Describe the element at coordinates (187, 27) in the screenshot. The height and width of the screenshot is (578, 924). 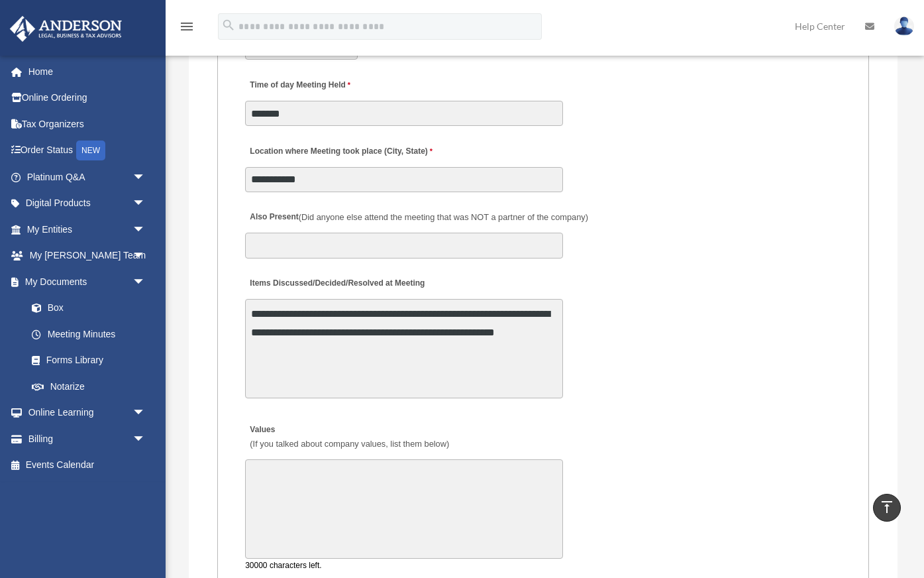
I see `i: menu` at that location.